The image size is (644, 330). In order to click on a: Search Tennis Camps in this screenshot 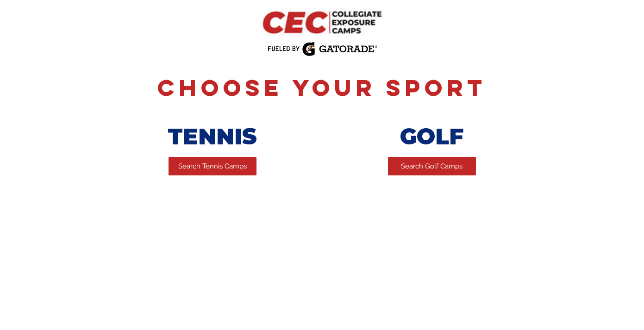, I will do `click(212, 166)`.